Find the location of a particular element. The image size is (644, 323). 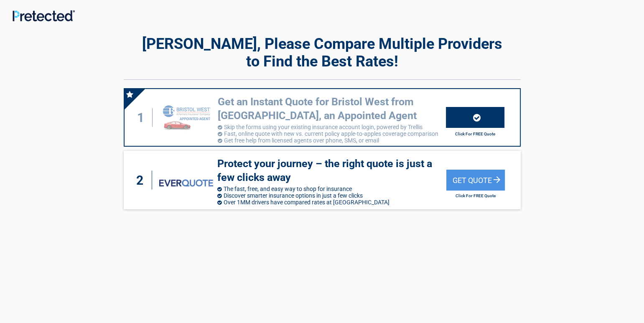

div: Get Quote is located at coordinates (475, 180).